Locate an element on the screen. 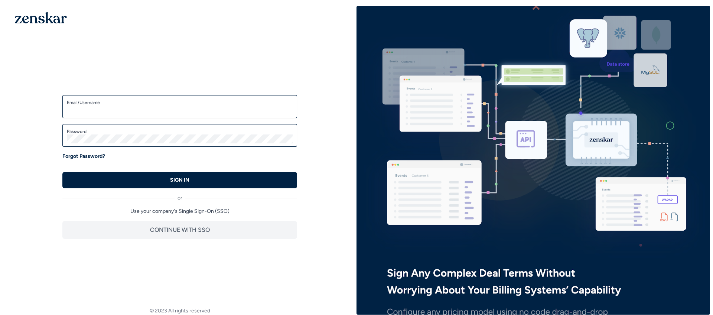  p: Forgot Password? is located at coordinates (84, 156).